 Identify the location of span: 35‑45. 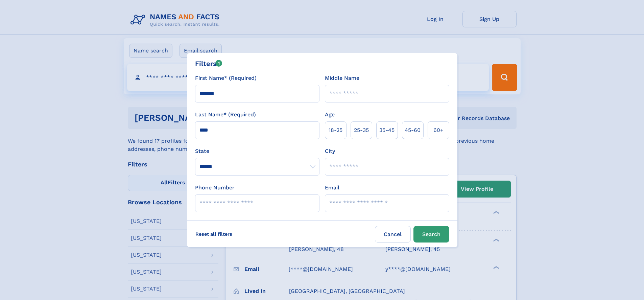
(386, 131).